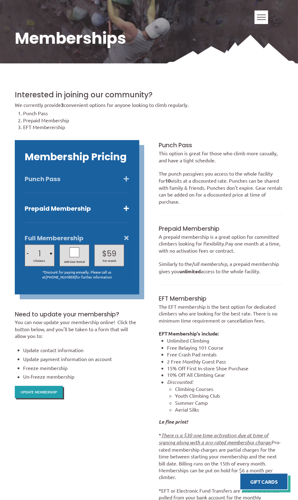  I want to click on li: Free Belaying 101 Course, so click(225, 348).